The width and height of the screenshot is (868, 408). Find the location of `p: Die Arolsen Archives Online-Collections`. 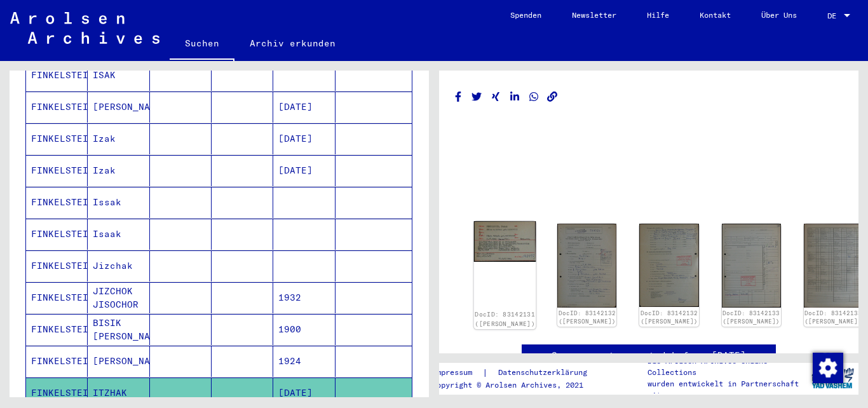

p: Die Arolsen Archives Online-Collections is located at coordinates (727, 367).